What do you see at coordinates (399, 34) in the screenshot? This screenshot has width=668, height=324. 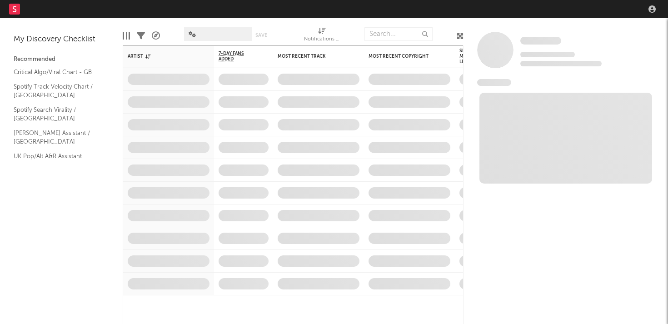 I see `input: Search...` at bounding box center [399, 34].